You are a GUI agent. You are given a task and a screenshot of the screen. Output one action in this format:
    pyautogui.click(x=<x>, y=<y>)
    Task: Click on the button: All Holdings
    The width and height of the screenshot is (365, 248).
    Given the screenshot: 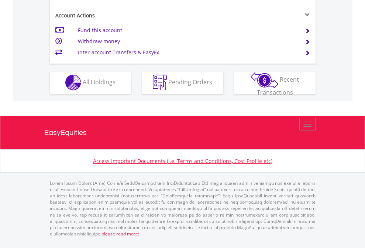 What is the action you would take?
    pyautogui.click(x=91, y=83)
    